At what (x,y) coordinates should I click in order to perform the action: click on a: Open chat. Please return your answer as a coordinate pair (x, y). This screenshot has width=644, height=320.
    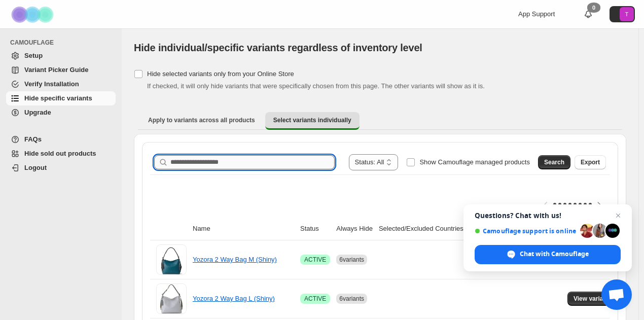
    Looking at the image, I should click on (617, 295).